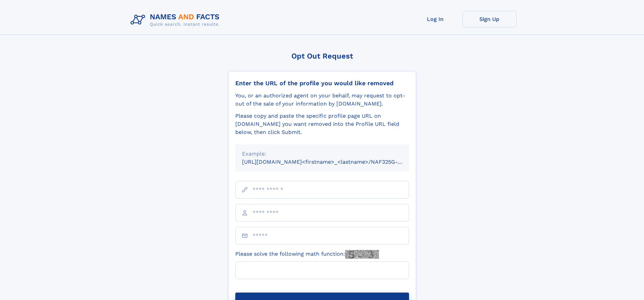  Describe the element at coordinates (176, 20) in the screenshot. I see `img: Logo Names and Facts` at that location.